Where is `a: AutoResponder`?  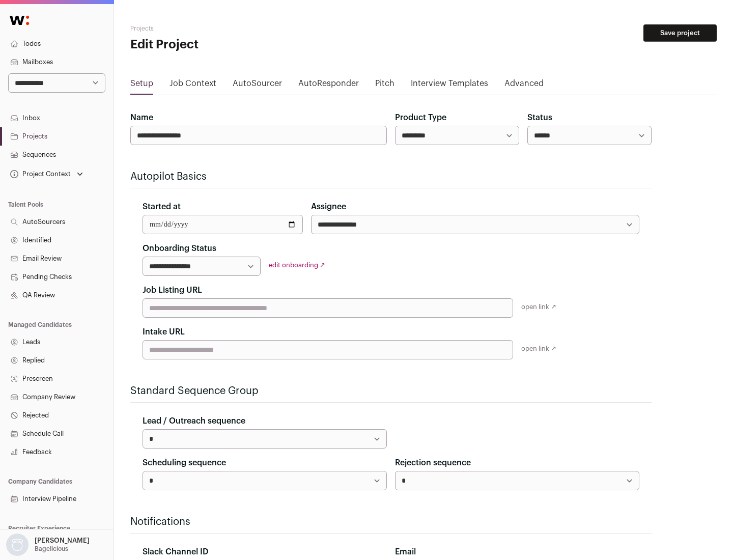 a: AutoResponder is located at coordinates (329, 86).